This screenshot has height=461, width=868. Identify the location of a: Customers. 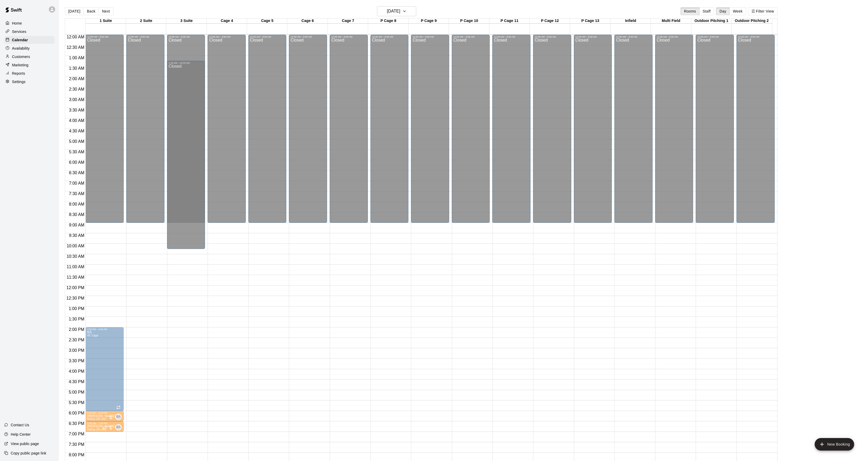
(29, 56).